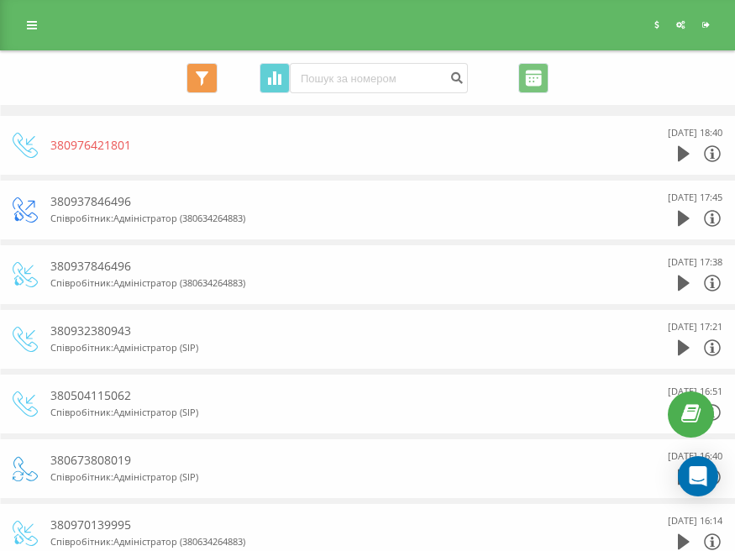  What do you see at coordinates (332, 331) in the screenshot?
I see `div: 380932380943` at bounding box center [332, 331].